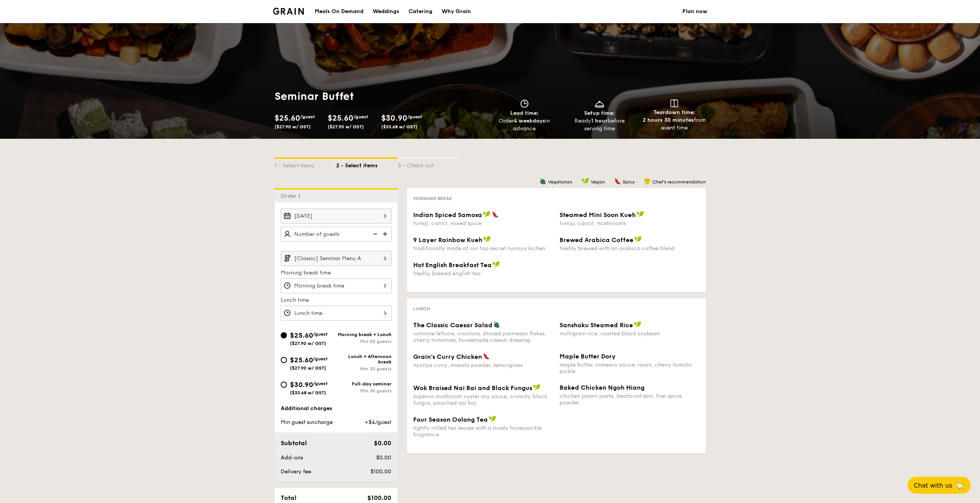  Describe the element at coordinates (292, 457) in the screenshot. I see `span: Add-ons` at that location.